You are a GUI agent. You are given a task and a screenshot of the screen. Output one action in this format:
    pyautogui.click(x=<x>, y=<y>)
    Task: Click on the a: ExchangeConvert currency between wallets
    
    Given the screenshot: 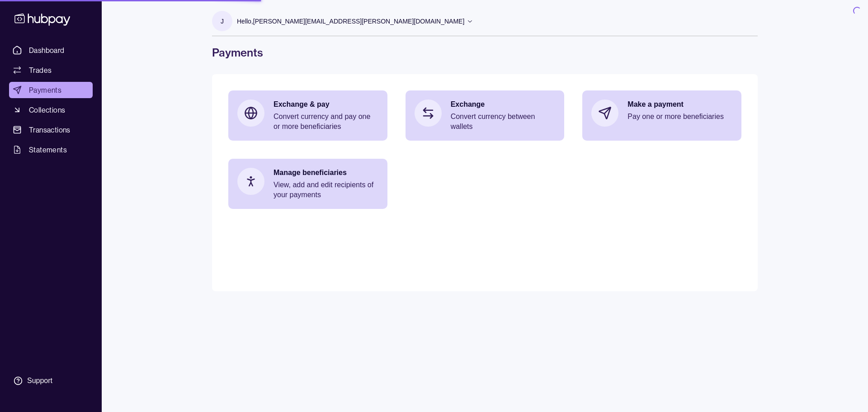 What is the action you would take?
    pyautogui.click(x=485, y=116)
    